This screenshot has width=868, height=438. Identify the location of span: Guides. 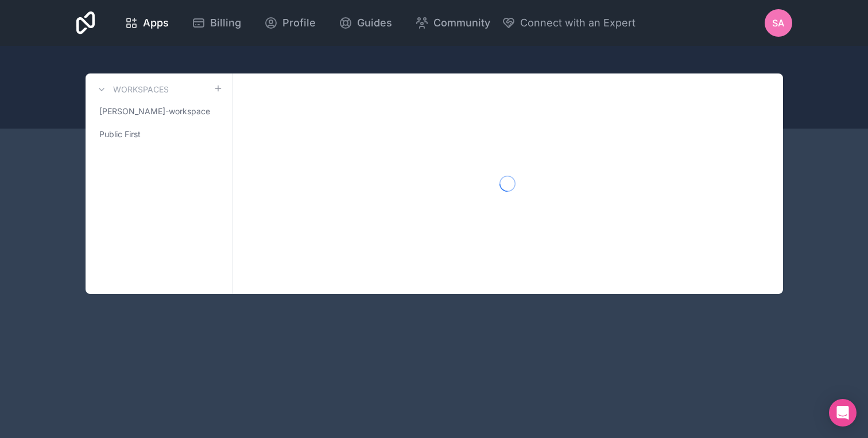
(374, 23).